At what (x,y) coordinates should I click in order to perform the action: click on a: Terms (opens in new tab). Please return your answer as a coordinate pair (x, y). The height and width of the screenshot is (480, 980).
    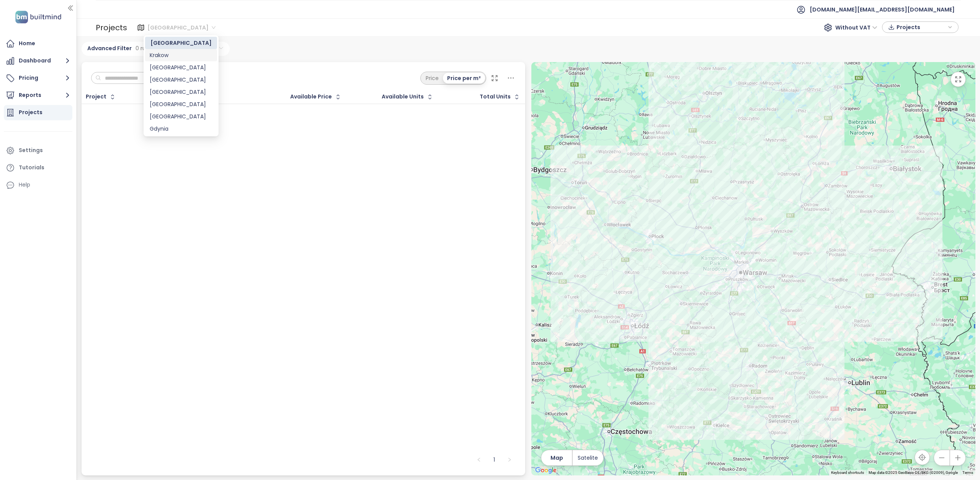
    Looking at the image, I should click on (968, 472).